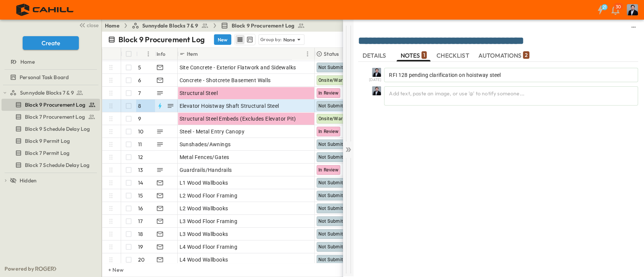  What do you see at coordinates (208, 221) in the screenshot?
I see `span: L3 Wood Floor Framing` at bounding box center [208, 221].